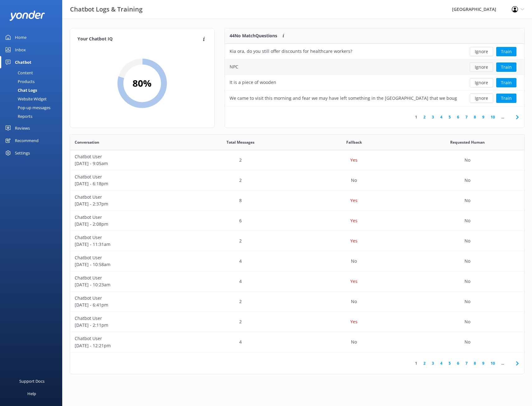 This screenshot has height=406, width=532. I want to click on div: Recommend, so click(27, 141).